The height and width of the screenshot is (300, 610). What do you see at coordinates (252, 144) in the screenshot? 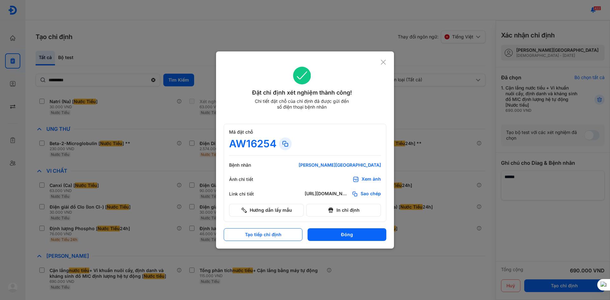
I see `div: AW16254` at bounding box center [252, 144].